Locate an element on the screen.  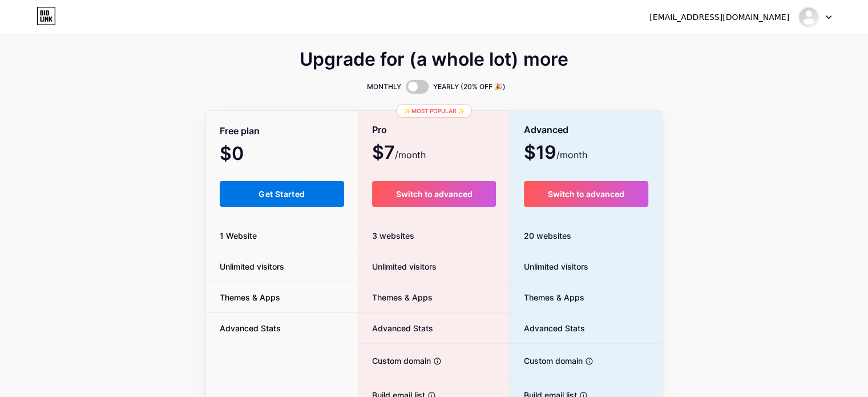
span: Free plan is located at coordinates (240, 131).